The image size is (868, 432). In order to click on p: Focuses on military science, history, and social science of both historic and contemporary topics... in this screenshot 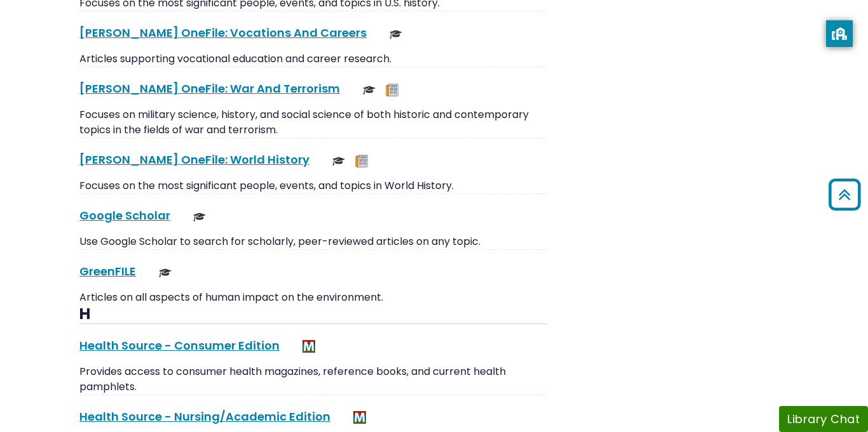, I will do `click(313, 123)`.